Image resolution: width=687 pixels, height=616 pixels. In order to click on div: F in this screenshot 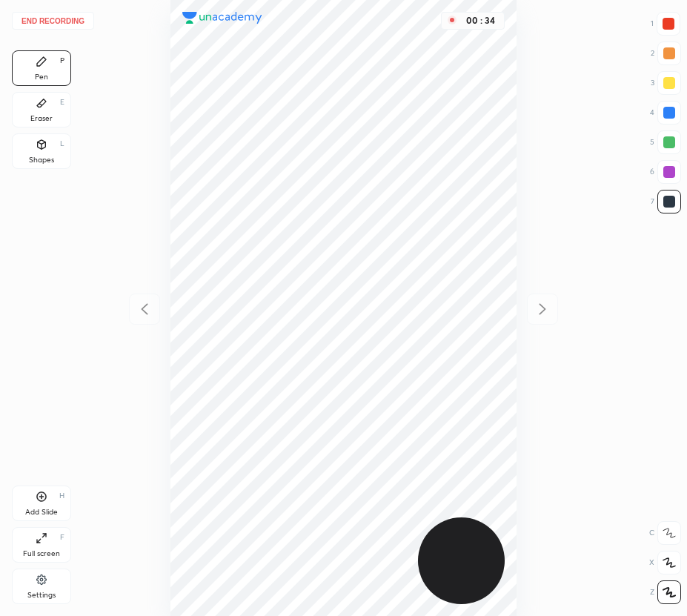, I will do `click(62, 538)`.